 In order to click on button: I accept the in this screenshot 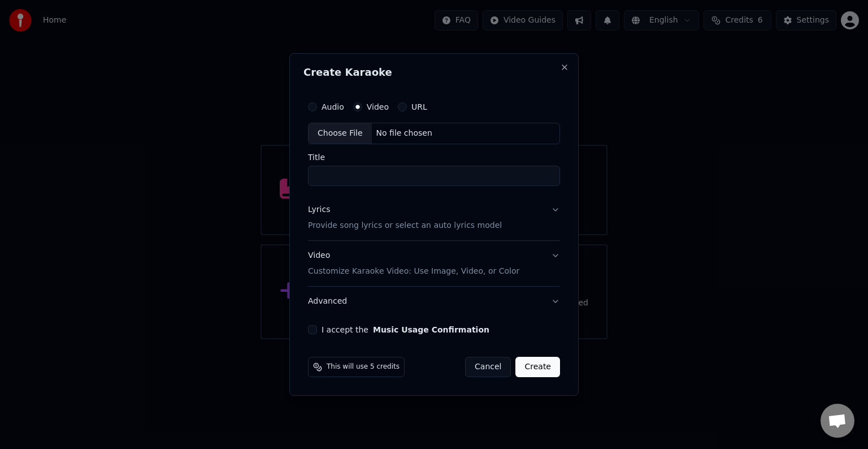, I will do `click(431, 330)`.